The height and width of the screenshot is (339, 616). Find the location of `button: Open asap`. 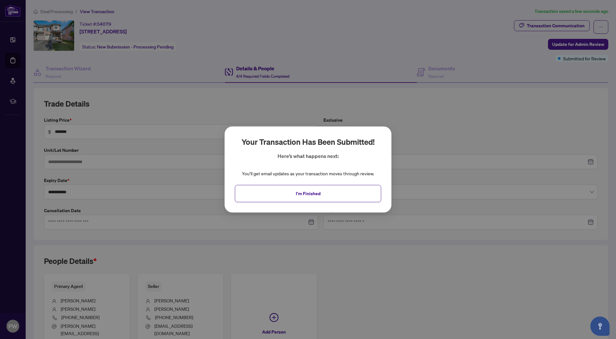

button: Open asap is located at coordinates (600, 326).